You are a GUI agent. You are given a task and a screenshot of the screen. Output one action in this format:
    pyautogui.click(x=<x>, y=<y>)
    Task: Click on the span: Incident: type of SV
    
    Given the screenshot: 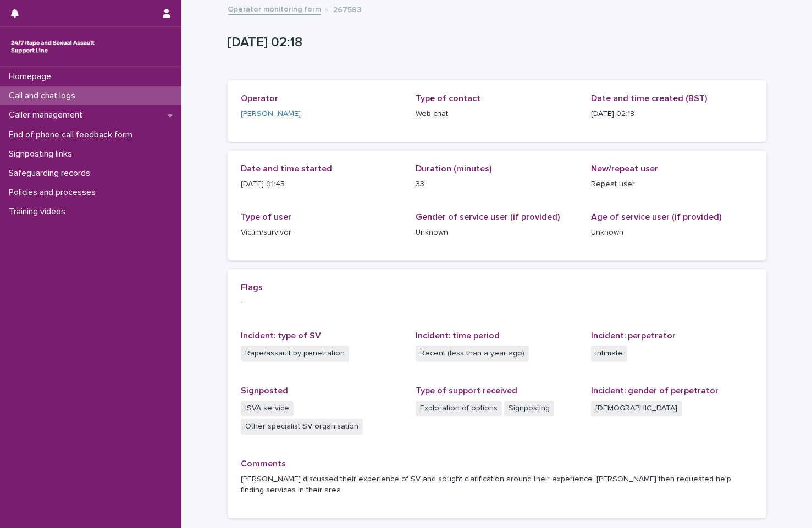 What is the action you would take?
    pyautogui.click(x=281, y=336)
    